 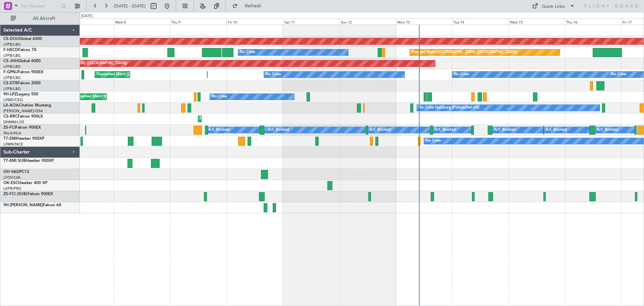 What do you see at coordinates (12, 177) in the screenshot?
I see `a: LFOV/LVA` at bounding box center [12, 177].